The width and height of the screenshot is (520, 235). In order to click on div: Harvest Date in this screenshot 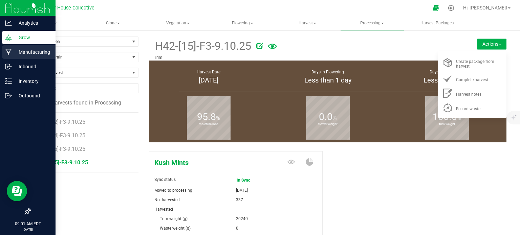, I will do `click(209, 72)`.